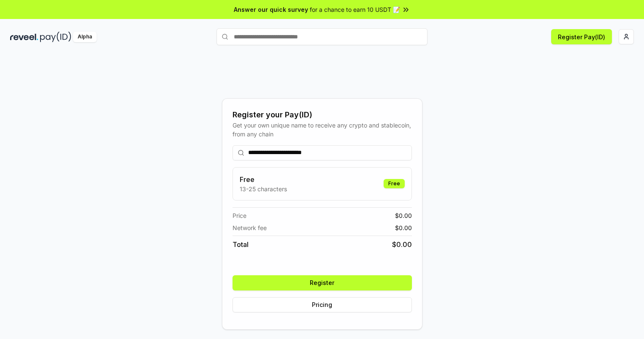 Image resolution: width=644 pixels, height=339 pixels. I want to click on button: Register Pay(ID), so click(582, 37).